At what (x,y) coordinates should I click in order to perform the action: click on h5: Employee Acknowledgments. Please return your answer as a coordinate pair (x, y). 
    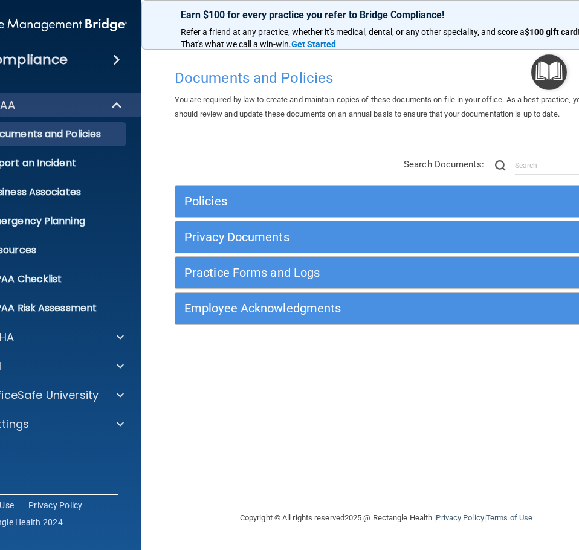
    Looking at the image, I should click on (334, 308).